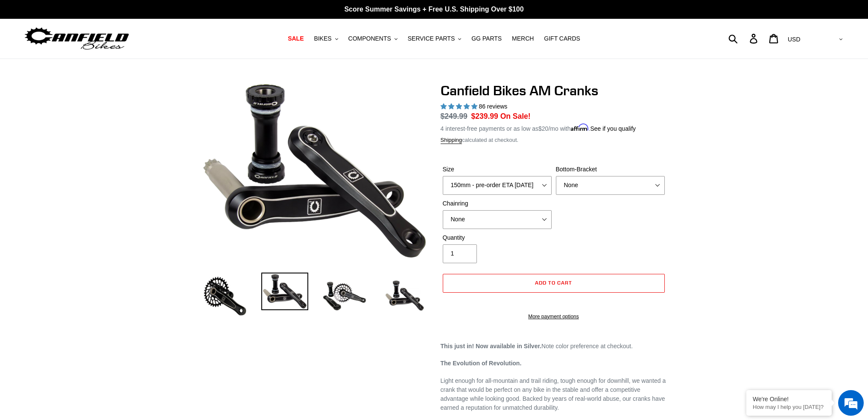  Describe the element at coordinates (404, 296) in the screenshot. I see `img: Load image into Gallery viewer, CANFIELD-AM_DH-CRANKS` at that location.